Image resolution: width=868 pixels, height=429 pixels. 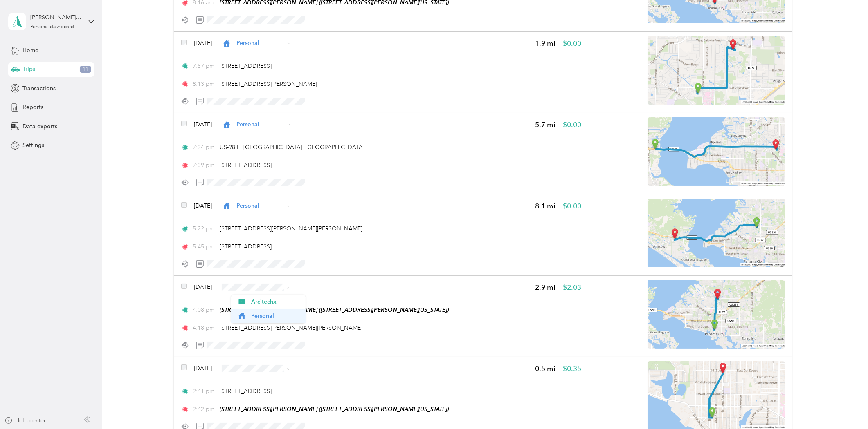 What do you see at coordinates (204, 165) in the screenshot?
I see `span: 7:39 pm` at bounding box center [204, 165].